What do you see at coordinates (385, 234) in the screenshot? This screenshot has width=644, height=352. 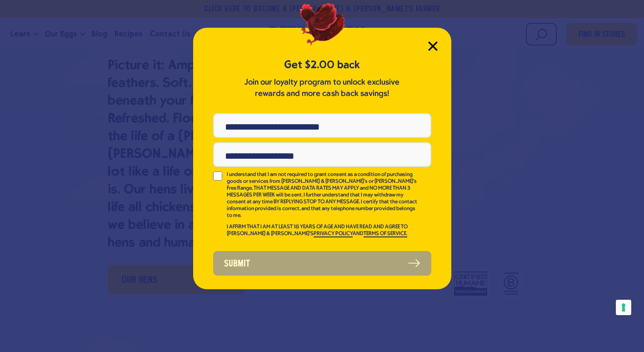 I see `a: TERMS OF SERVICE.` at bounding box center [385, 234].